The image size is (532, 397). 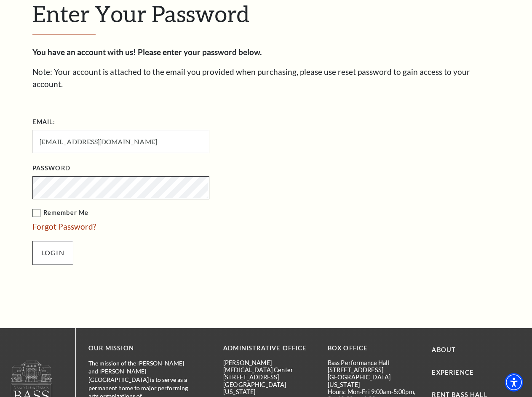 I want to click on p: OUR MISSION, so click(x=141, y=348).